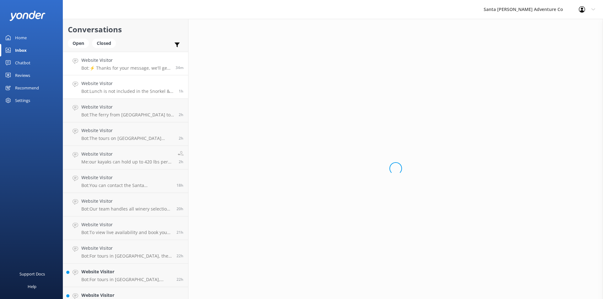 This screenshot has width=603, height=299. Describe the element at coordinates (23, 100) in the screenshot. I see `div: Settings` at that location.